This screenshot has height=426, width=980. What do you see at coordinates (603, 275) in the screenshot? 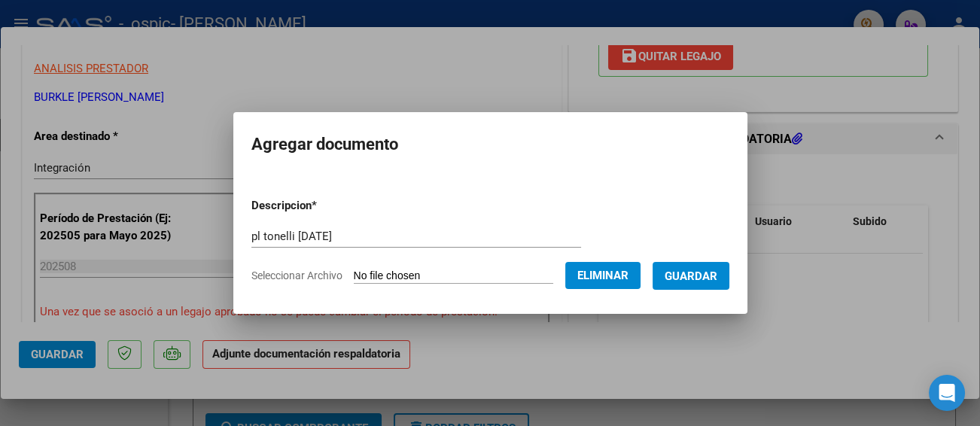
I see `span: Eliminar` at bounding box center [603, 275].